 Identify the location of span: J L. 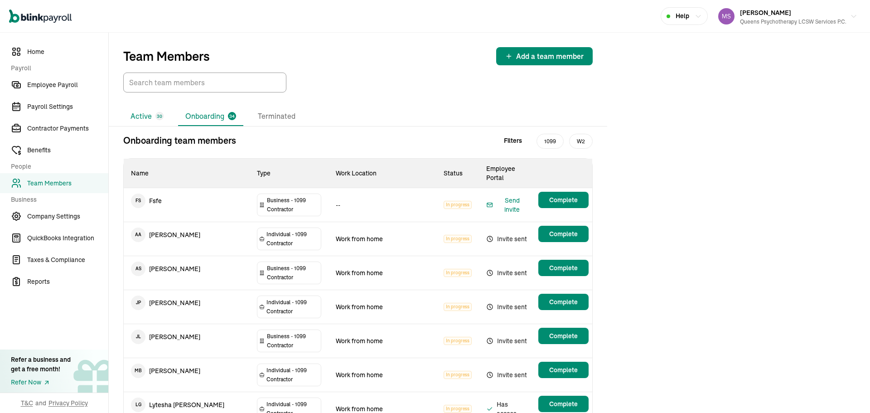
(138, 337).